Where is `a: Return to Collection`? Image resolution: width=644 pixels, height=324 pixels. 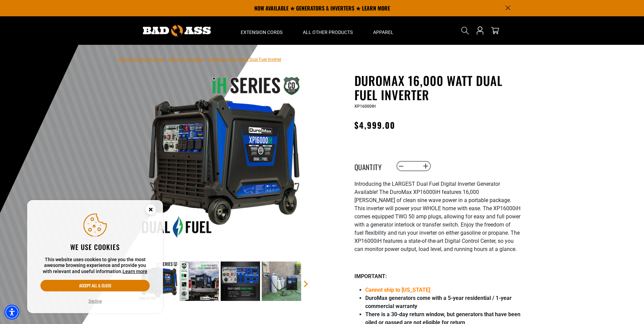
a: Return to Collection is located at coordinates (186, 59).